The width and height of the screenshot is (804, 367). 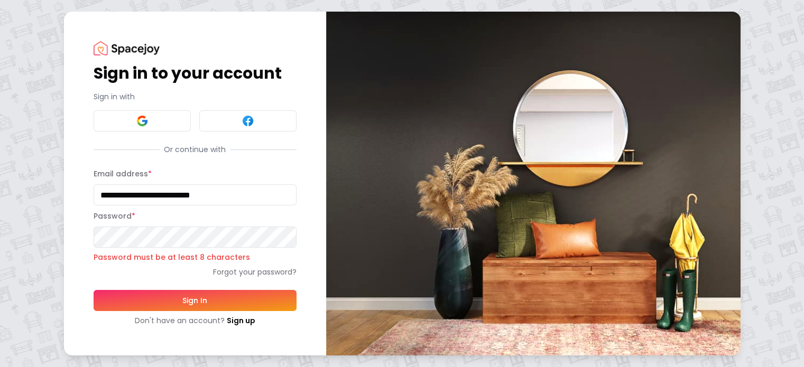 I want to click on label: Password, so click(x=114, y=216).